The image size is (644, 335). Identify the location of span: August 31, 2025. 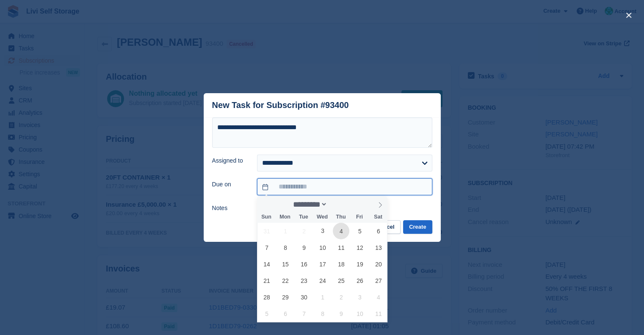
(267, 231).